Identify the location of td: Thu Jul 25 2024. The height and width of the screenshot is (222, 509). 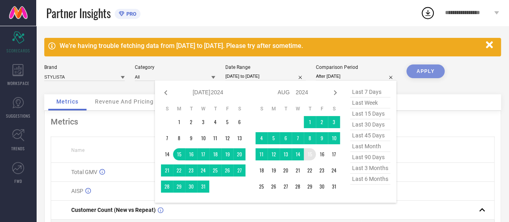
(215, 170).